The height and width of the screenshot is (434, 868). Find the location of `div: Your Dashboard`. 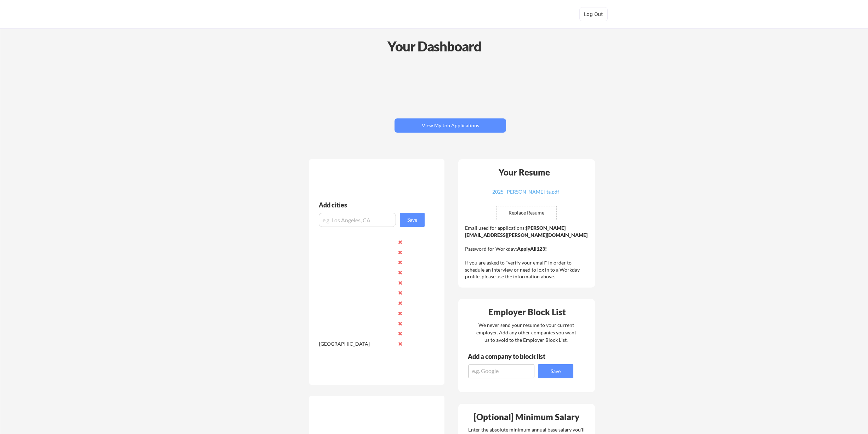

div: Your Dashboard is located at coordinates (434, 46).